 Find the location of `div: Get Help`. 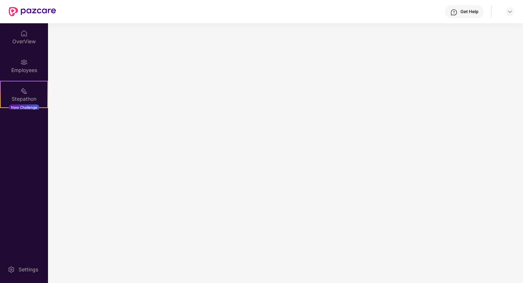

div: Get Help is located at coordinates (470, 12).